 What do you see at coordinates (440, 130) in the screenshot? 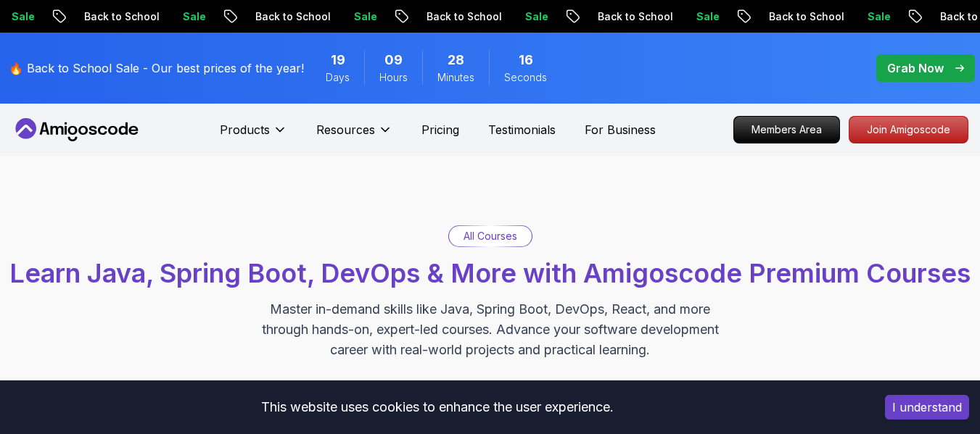
I see `a: Pricing` at bounding box center [440, 130].